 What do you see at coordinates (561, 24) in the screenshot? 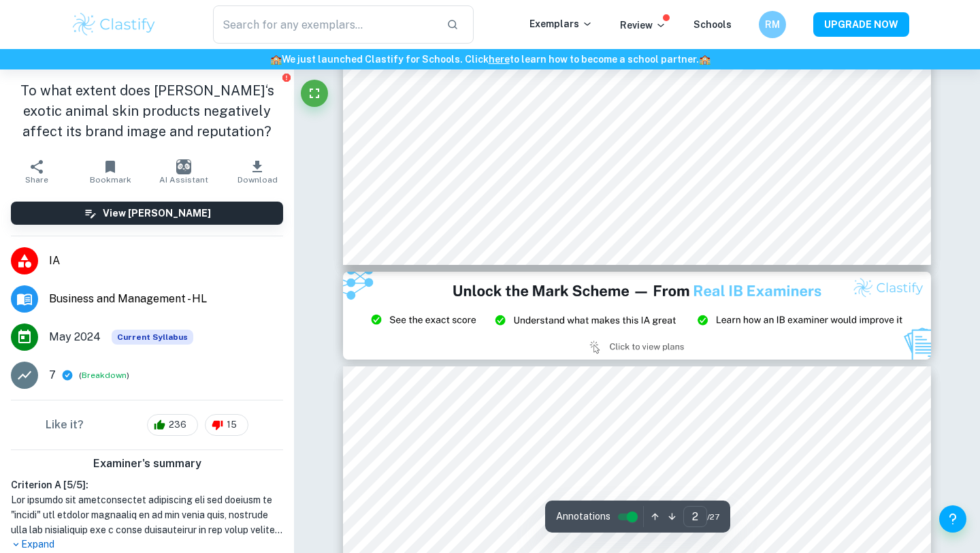
I see `p: Exemplars` at bounding box center [561, 24].